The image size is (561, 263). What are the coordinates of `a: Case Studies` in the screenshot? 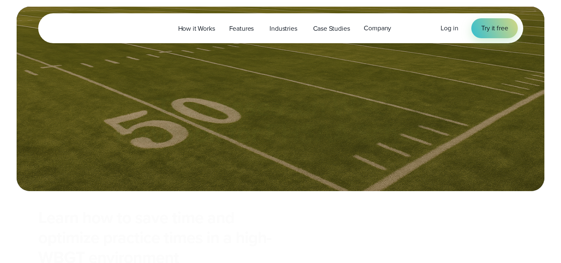 It's located at (331, 28).